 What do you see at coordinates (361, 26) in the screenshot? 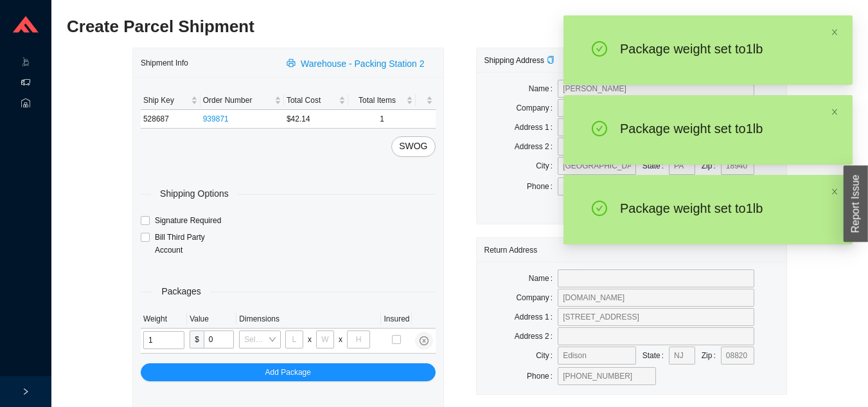
I see `h2: Create Parcel Shipment` at bounding box center [361, 26].